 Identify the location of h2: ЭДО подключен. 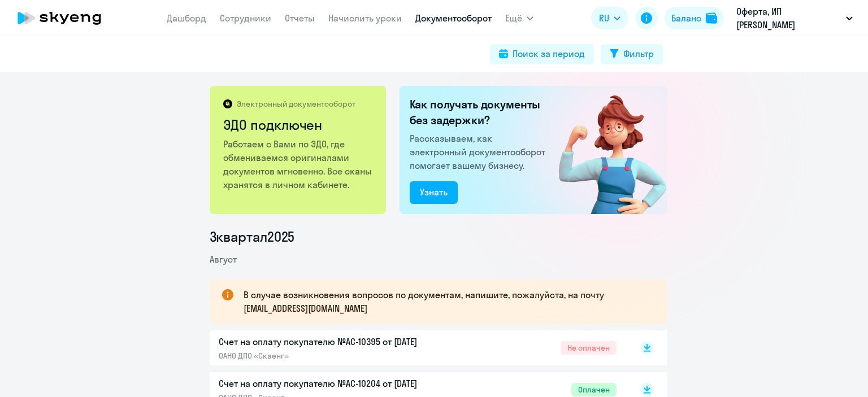
(298, 125).